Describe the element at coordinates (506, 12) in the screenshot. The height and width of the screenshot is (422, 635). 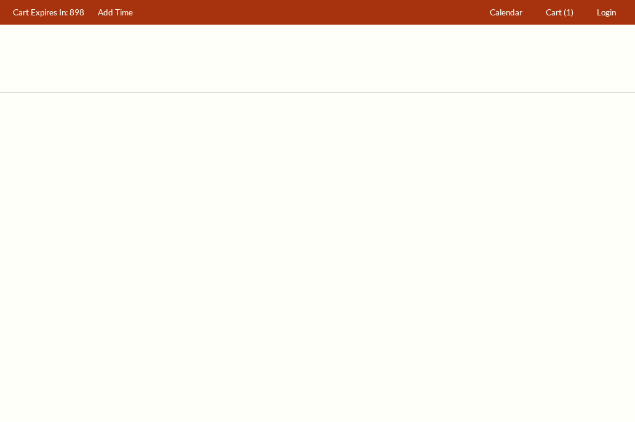
I see `span: Calendar` at that location.